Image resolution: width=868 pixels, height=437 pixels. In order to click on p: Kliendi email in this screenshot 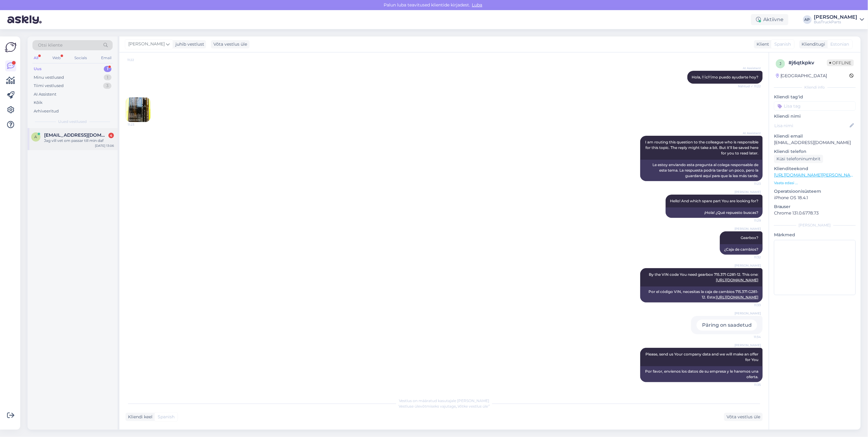, I will do `click(814, 136)`.